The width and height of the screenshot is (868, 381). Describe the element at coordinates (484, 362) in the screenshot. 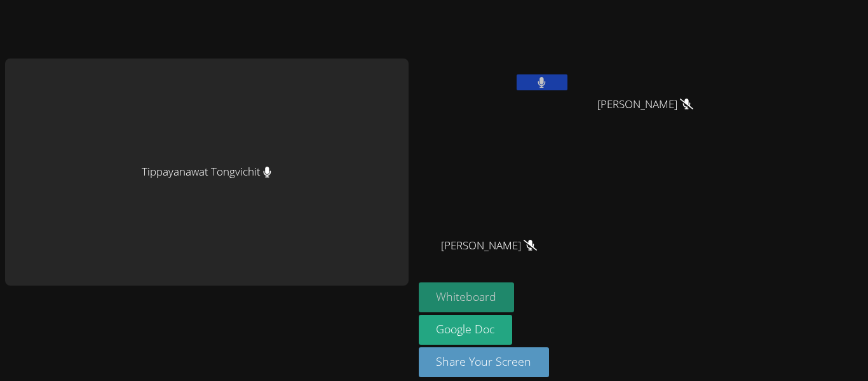

I see `button: Share Your Screen` at that location.